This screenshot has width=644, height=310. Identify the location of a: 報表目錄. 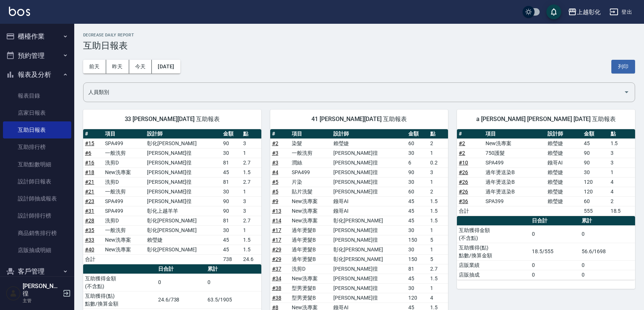
(37, 96).